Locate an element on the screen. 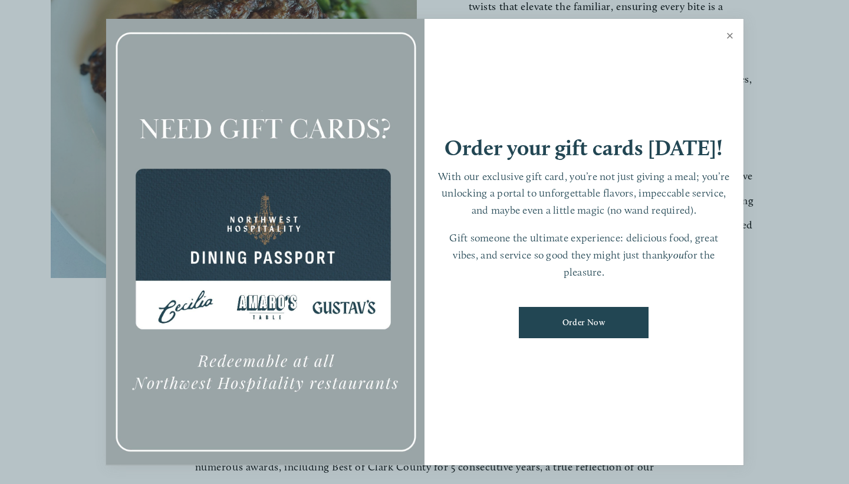 This screenshot has width=849, height=484. a: Order Now is located at coordinates (584, 322).